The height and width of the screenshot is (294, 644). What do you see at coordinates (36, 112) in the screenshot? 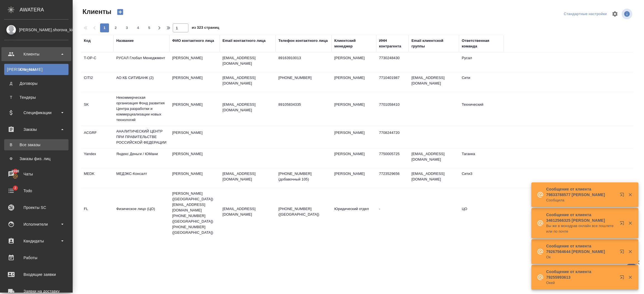
I see `div: Спецификации` at bounding box center [36, 112].